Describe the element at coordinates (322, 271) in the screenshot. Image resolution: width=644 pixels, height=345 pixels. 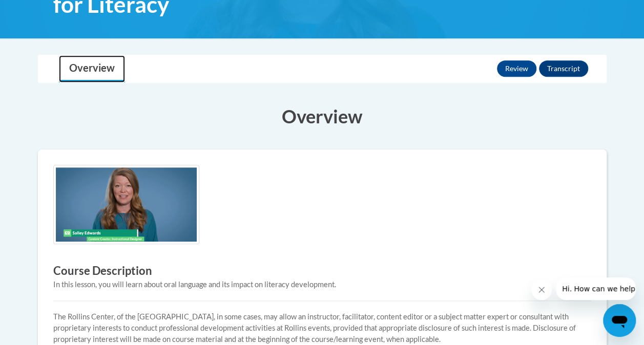
I see `h3: Course Description` at that location.